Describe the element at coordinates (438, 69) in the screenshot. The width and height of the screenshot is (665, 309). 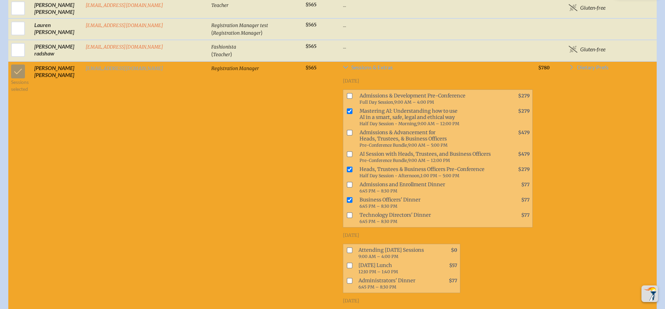
I see `a: Sessions & Extras` at that location.